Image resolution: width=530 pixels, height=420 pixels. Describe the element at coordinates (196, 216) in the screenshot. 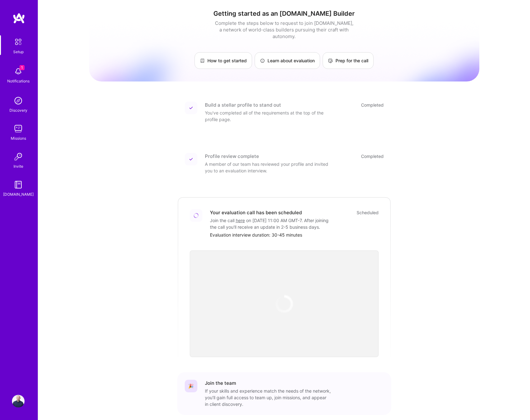

I see `img: Loading` at that location.